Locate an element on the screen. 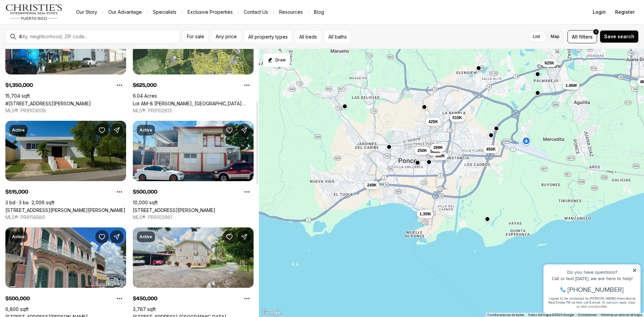 This screenshot has width=644, height=317. span: 515K is located at coordinates (457, 118).